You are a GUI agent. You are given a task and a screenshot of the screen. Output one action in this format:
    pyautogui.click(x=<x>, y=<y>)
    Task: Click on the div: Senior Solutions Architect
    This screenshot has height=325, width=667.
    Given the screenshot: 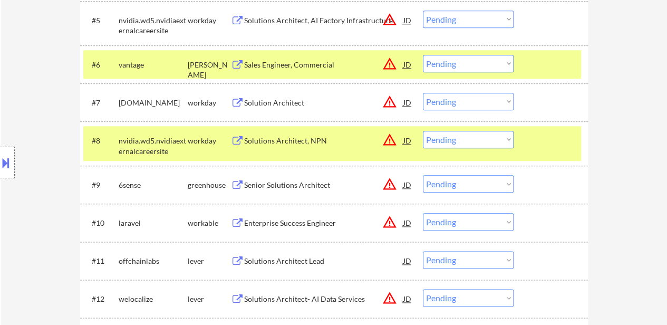 What is the action you would take?
    pyautogui.click(x=324, y=185)
    